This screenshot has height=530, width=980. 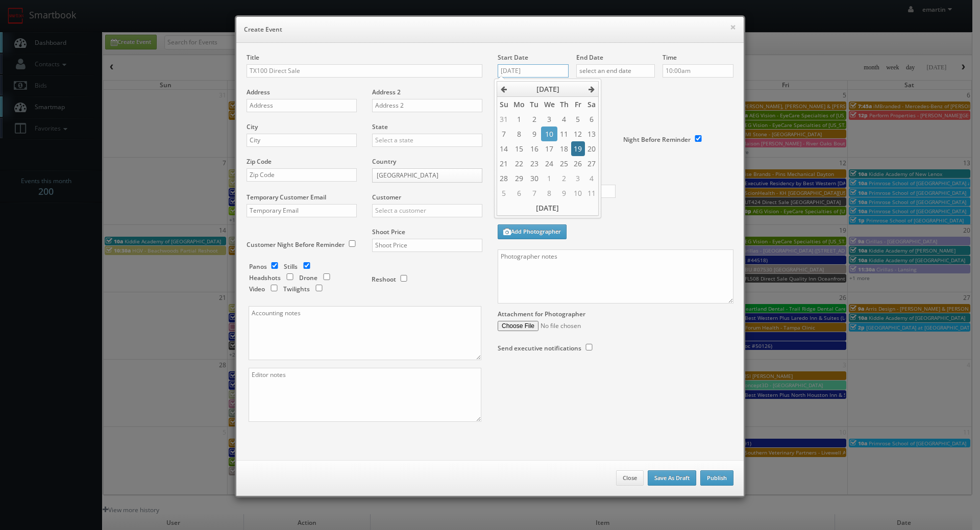 What do you see at coordinates (672, 478) in the screenshot?
I see `button: Save As Draft` at bounding box center [672, 478].